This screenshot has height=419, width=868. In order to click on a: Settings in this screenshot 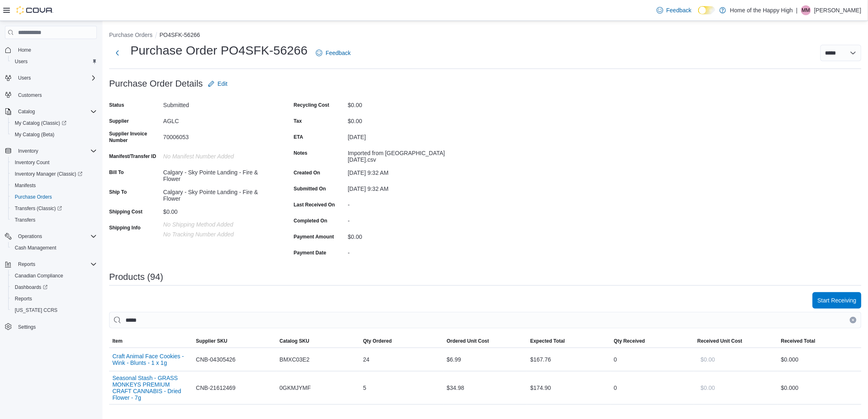, I will do `click(27, 327)`.